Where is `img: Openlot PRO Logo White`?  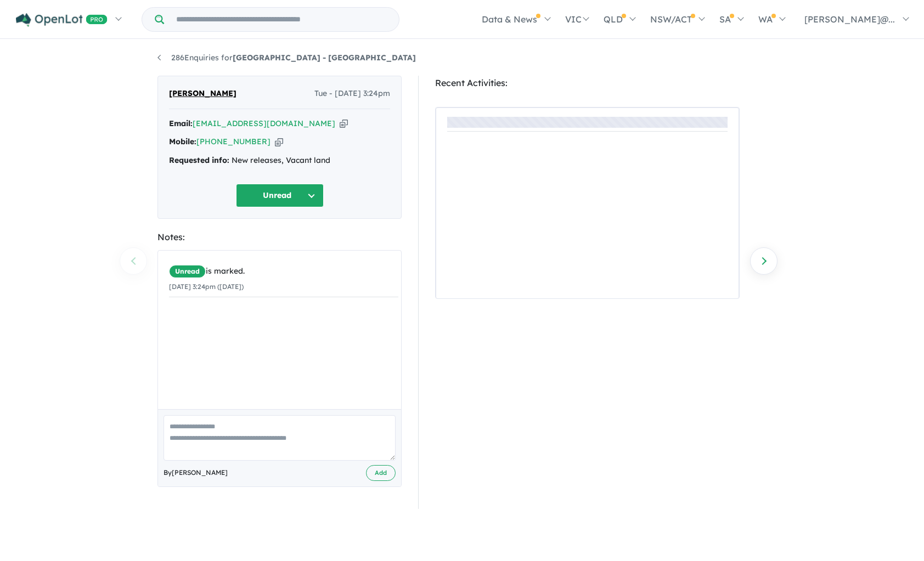
img: Openlot PRO Logo White is located at coordinates (62, 20).